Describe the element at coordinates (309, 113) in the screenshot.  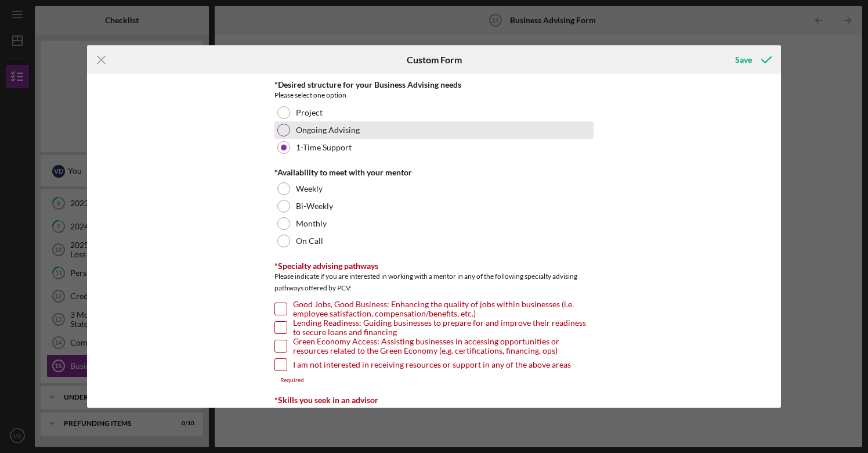
I see `label: Project` at that location.